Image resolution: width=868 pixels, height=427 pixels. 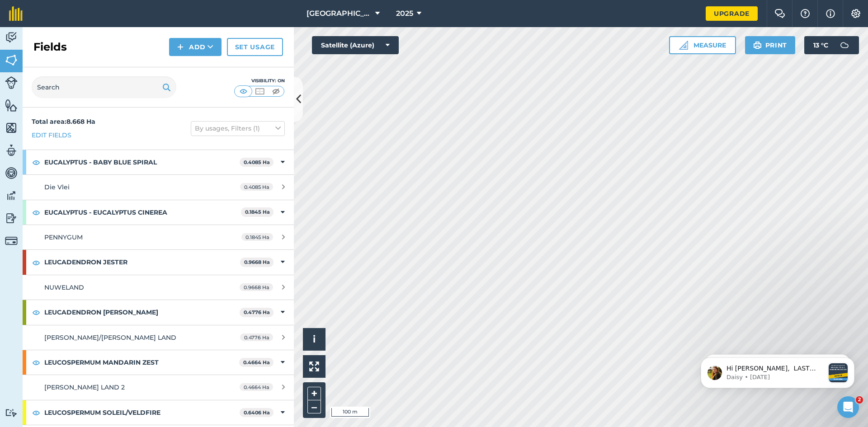 I want to click on span: 0.4664 Ha, so click(x=256, y=387).